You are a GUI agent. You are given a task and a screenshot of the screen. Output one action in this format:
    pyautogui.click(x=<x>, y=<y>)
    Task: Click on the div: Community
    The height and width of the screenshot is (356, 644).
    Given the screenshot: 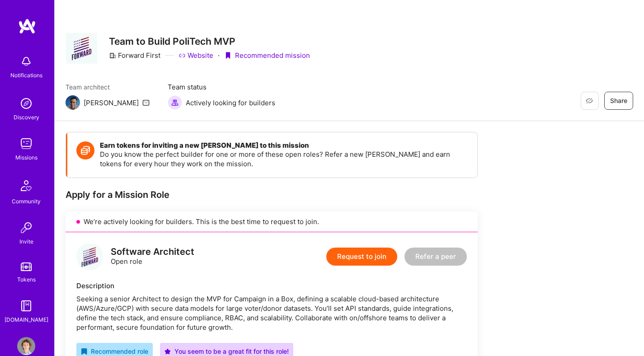 What is the action you would take?
    pyautogui.click(x=26, y=201)
    